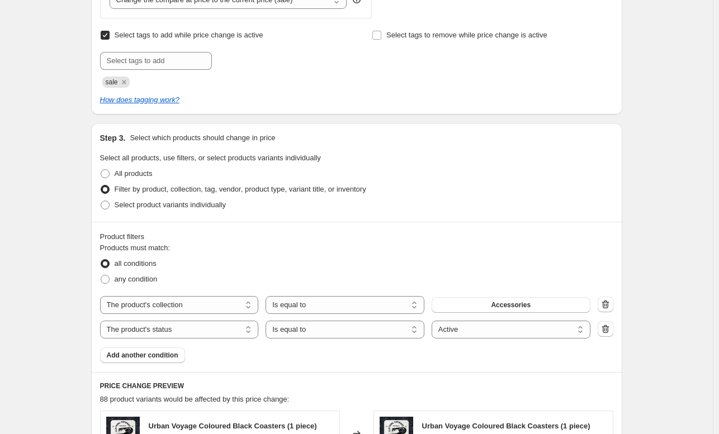 This screenshot has height=434, width=719. Describe the element at coordinates (210, 158) in the screenshot. I see `span: Select all products, use filters, or select products variants individually` at that location.